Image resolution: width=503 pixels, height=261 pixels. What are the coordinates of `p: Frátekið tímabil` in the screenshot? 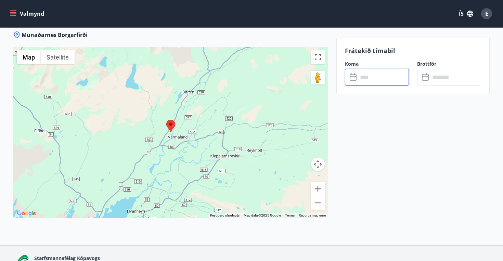 It's located at (413, 51).